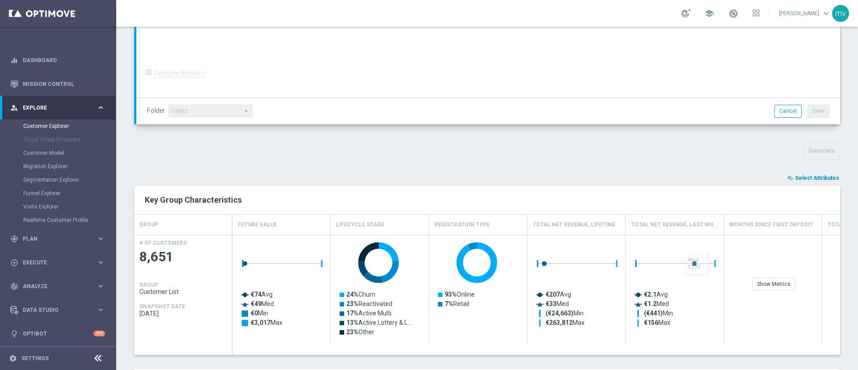  What do you see at coordinates (59, 310) in the screenshot?
I see `span: Data Studio` at bounding box center [59, 310].